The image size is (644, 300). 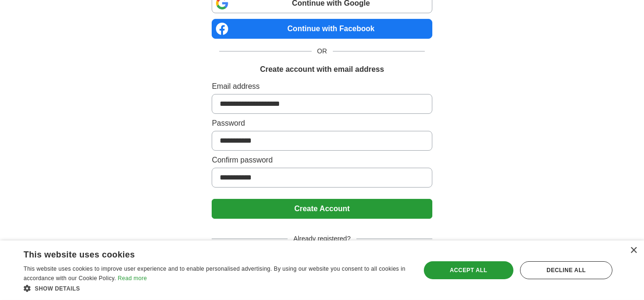 What do you see at coordinates (322, 160) in the screenshot?
I see `label: Confirm password` at bounding box center [322, 160].